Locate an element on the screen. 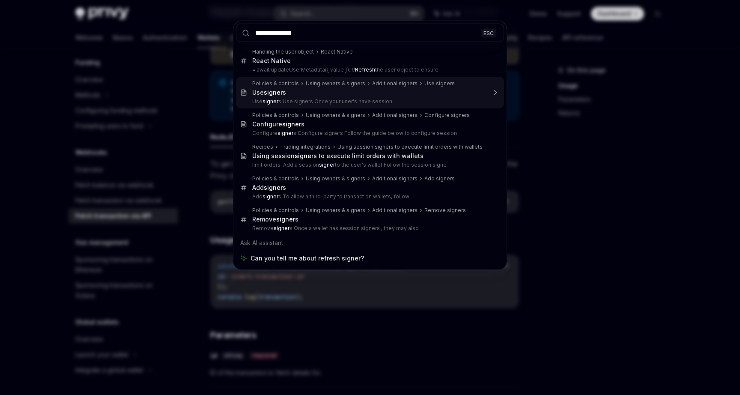 Image resolution: width=740 pixels, height=395 pixels. div: Ask AI assistant is located at coordinates (370, 243).